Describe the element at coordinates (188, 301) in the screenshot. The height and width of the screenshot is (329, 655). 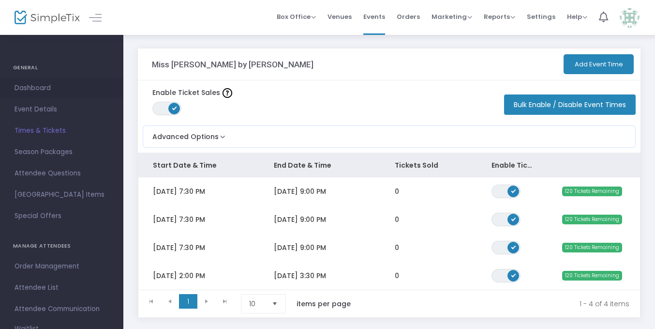
I see `span: Page 1` at that location.